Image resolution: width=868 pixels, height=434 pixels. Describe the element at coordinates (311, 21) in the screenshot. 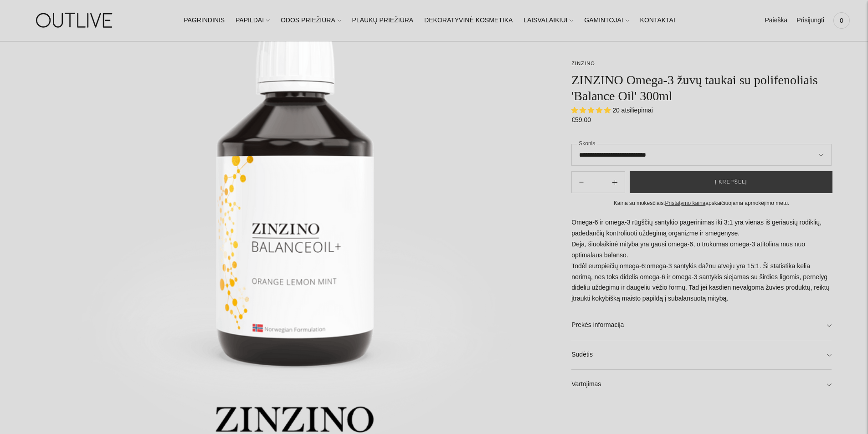

I see `a: ODOS PRIEŽIŪRA` at that location.